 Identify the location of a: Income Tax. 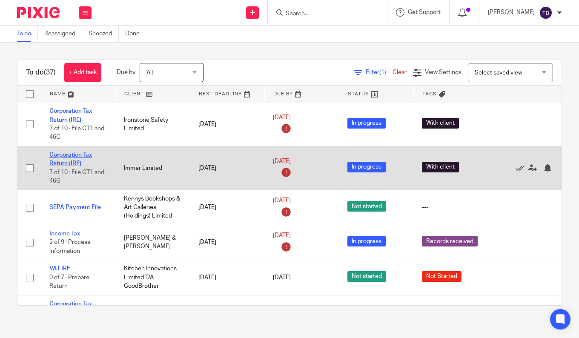
(65, 234).